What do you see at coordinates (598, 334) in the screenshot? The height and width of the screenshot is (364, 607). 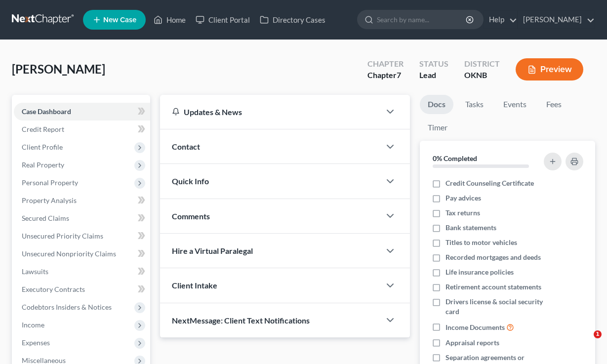 I see `span: 1` at bounding box center [598, 334].